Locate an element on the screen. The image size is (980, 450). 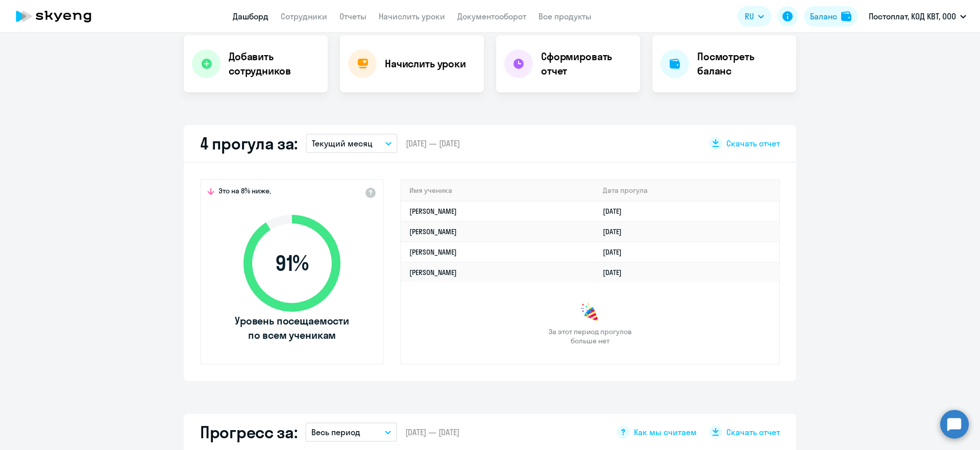
div: Баланс is located at coordinates (824, 16).